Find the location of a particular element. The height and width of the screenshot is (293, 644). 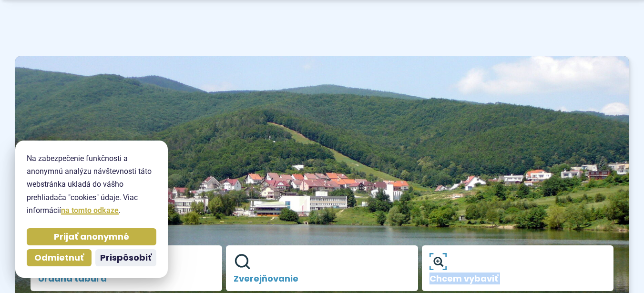

span: Zverejňovanie is located at coordinates (322, 278).